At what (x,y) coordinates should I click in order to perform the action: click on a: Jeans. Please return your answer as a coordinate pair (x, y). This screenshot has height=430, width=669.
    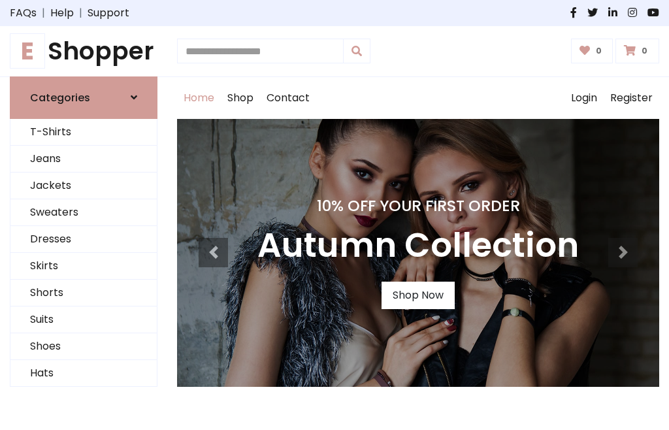
    Looking at the image, I should click on (84, 159).